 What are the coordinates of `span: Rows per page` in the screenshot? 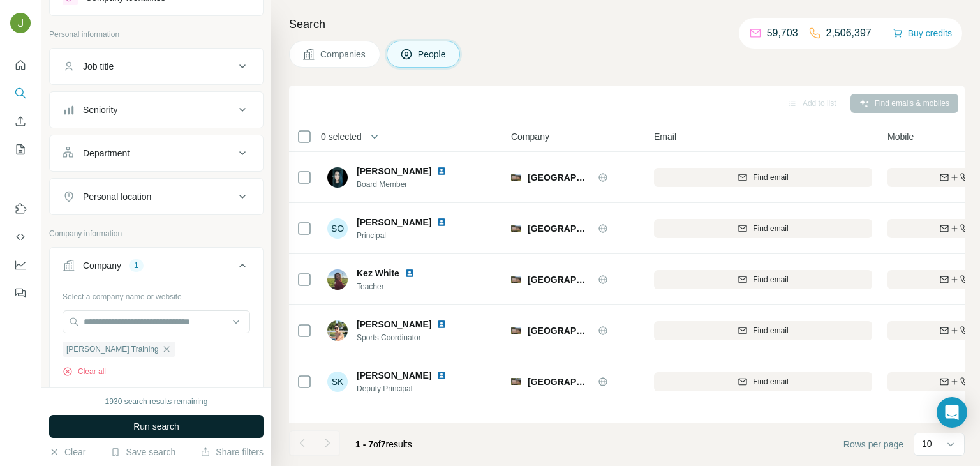 It's located at (873, 444).